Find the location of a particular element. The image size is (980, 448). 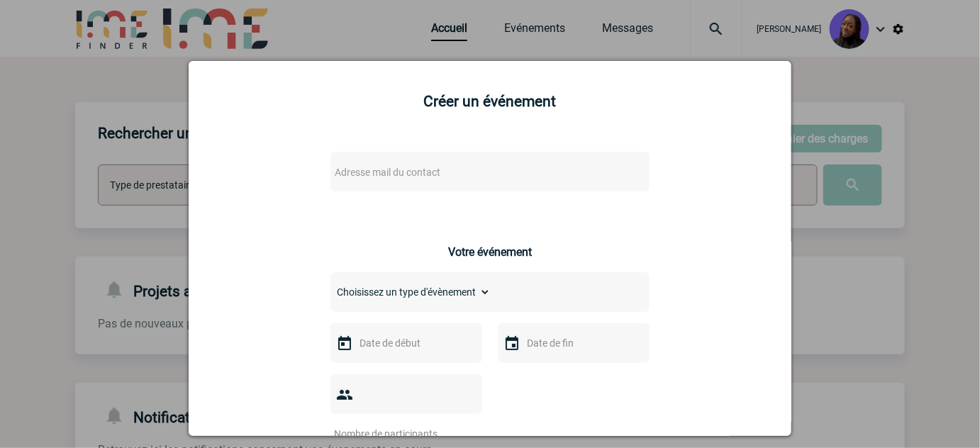

h3: Votre événement is located at coordinates (490, 252).